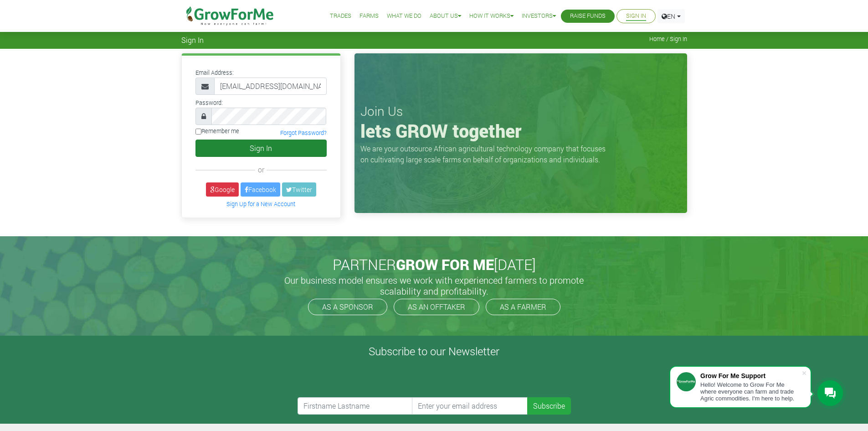  Describe the element at coordinates (445, 264) in the screenshot. I see `span: GROW FOR ME` at that location.